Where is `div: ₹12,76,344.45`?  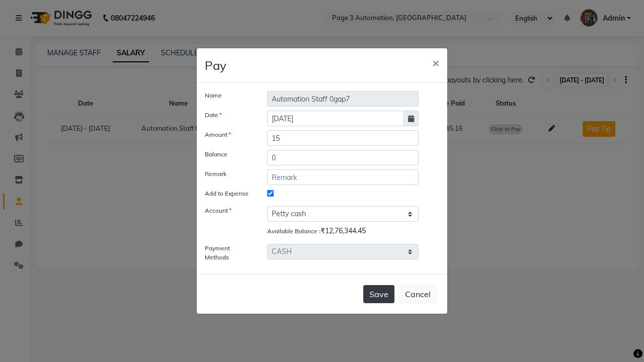 div: ₹12,76,344.45 is located at coordinates (343, 233).